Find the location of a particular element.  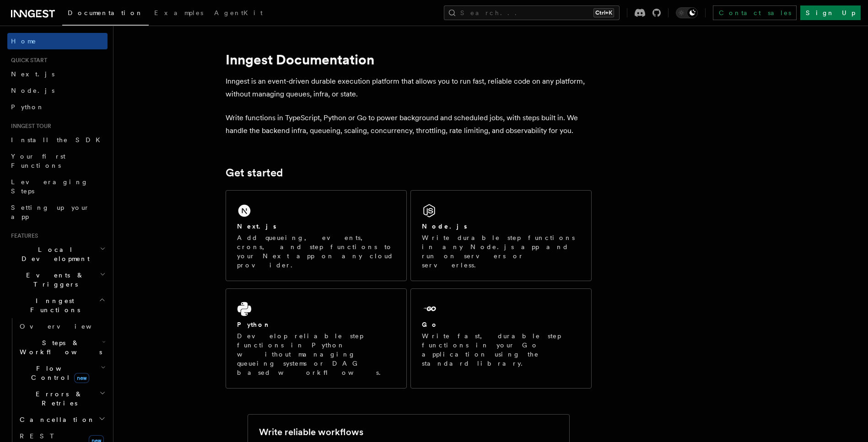

span: Next.js is located at coordinates (33, 74).